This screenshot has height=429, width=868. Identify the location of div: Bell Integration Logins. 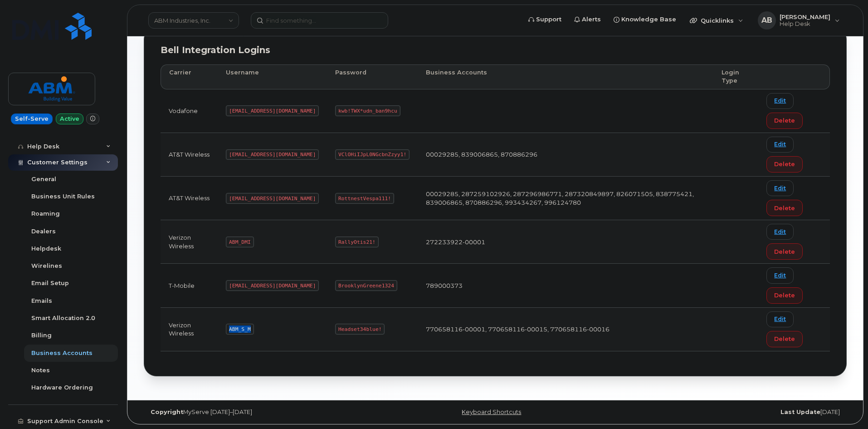
(495, 50).